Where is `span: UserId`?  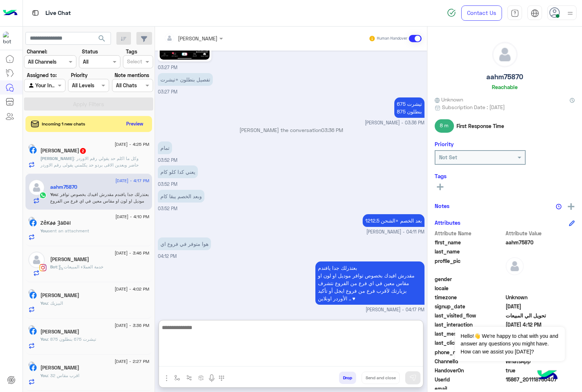
span: UserId is located at coordinates (469, 379).